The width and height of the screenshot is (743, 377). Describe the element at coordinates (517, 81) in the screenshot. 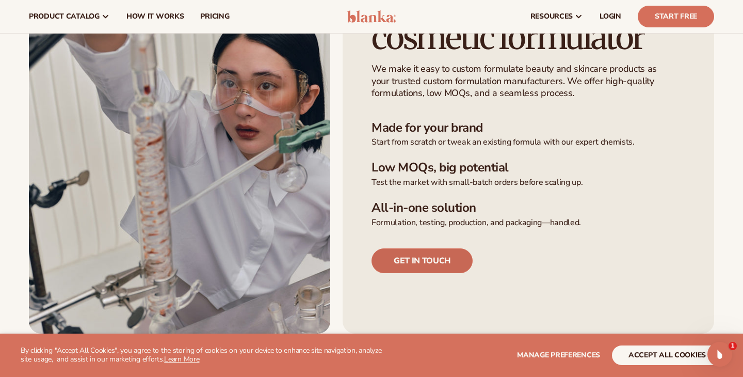

I see `p: We make it easy to custom formulate beauty and skincare products as your trusted custom formulati...` at that location.